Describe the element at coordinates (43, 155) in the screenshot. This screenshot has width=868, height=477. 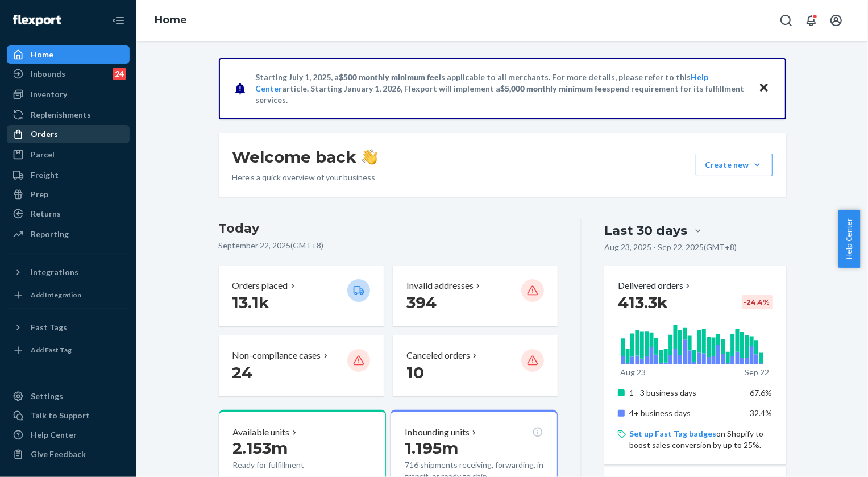
I see `div: Parcel` at that location.